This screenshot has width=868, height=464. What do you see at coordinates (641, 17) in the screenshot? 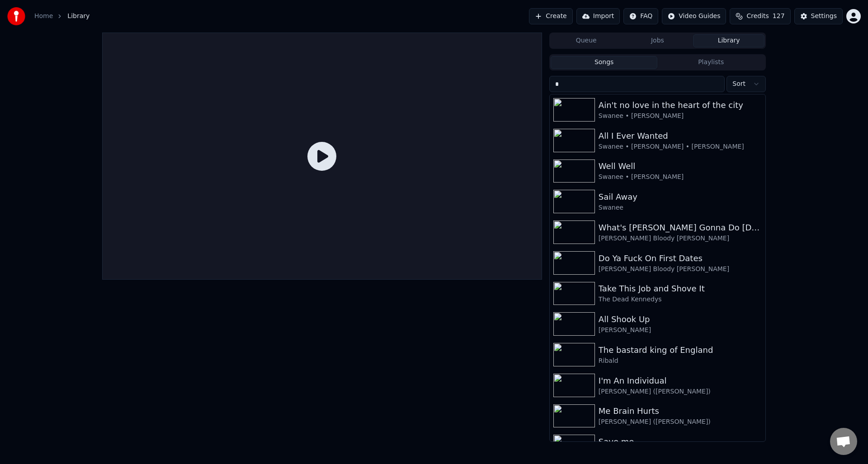
I see `button: FAQ` at bounding box center [641, 17].